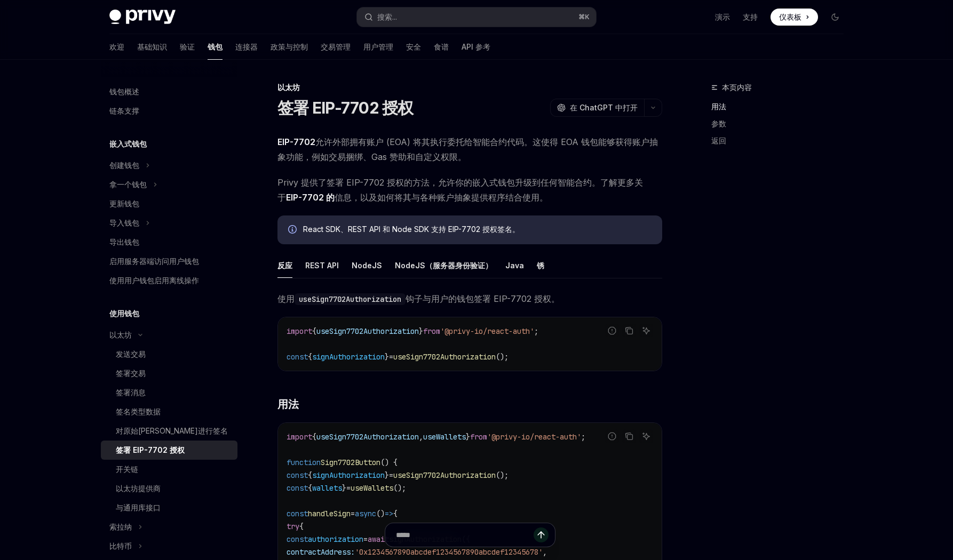 Image resolution: width=953 pixels, height=560 pixels. I want to click on a: 演示, so click(722, 17).